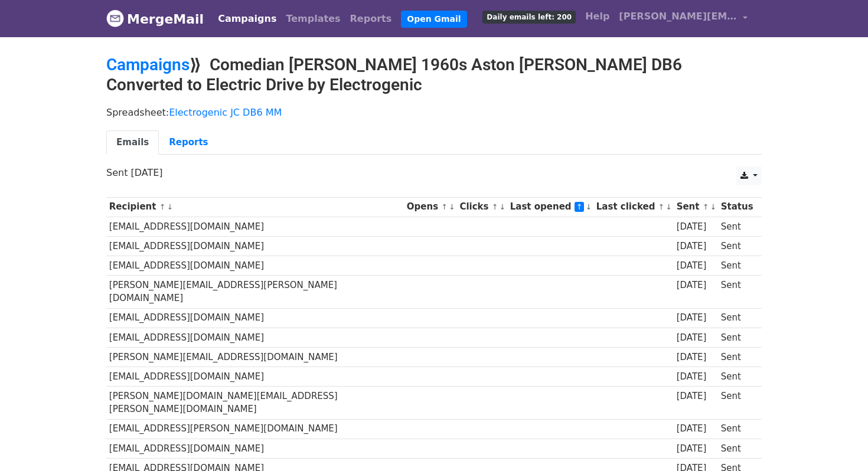  Describe the element at coordinates (737, 207) in the screenshot. I see `th: Status` at that location.